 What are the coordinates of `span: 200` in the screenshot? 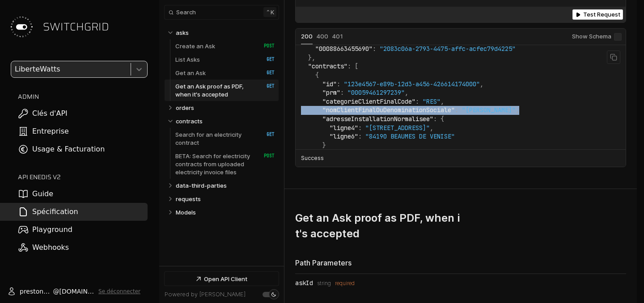 It's located at (306, 36).